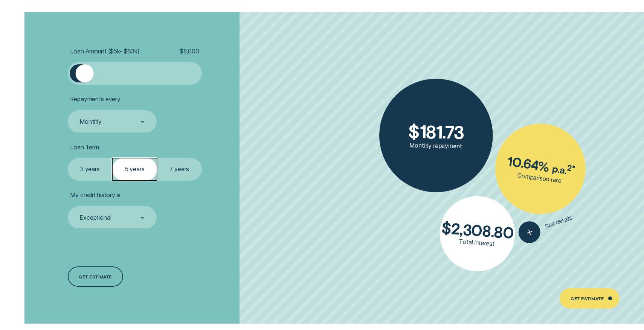 The image size is (644, 330). Describe the element at coordinates (95, 99) in the screenshot. I see `span: Repayments every` at that location.